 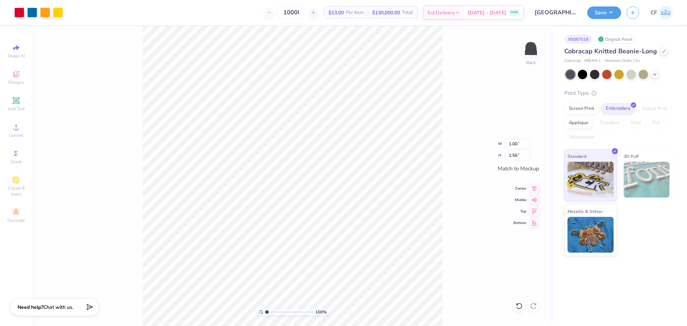 What do you see at coordinates (618, 109) in the screenshot?
I see `div: Embroidery` at bounding box center [618, 109].